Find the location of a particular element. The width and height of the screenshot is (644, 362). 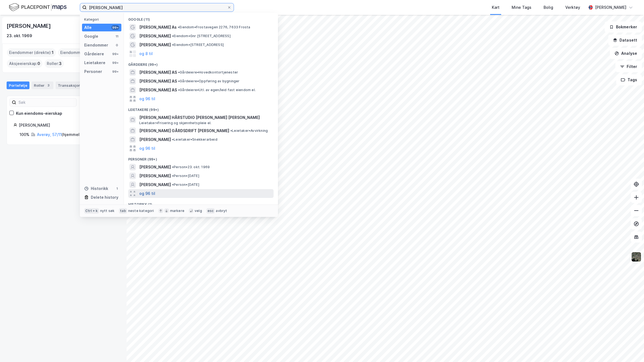

button: Tags is located at coordinates (629, 80).